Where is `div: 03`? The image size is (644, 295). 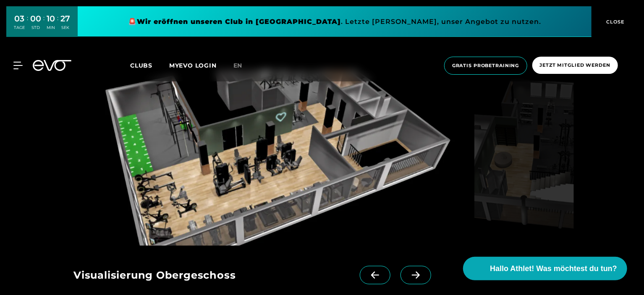
div: 03 is located at coordinates (19, 18).